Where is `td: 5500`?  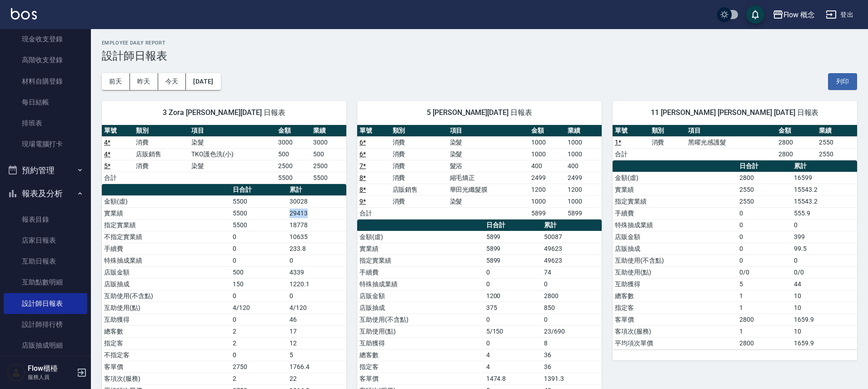 td: 5500 is located at coordinates (329, 178).